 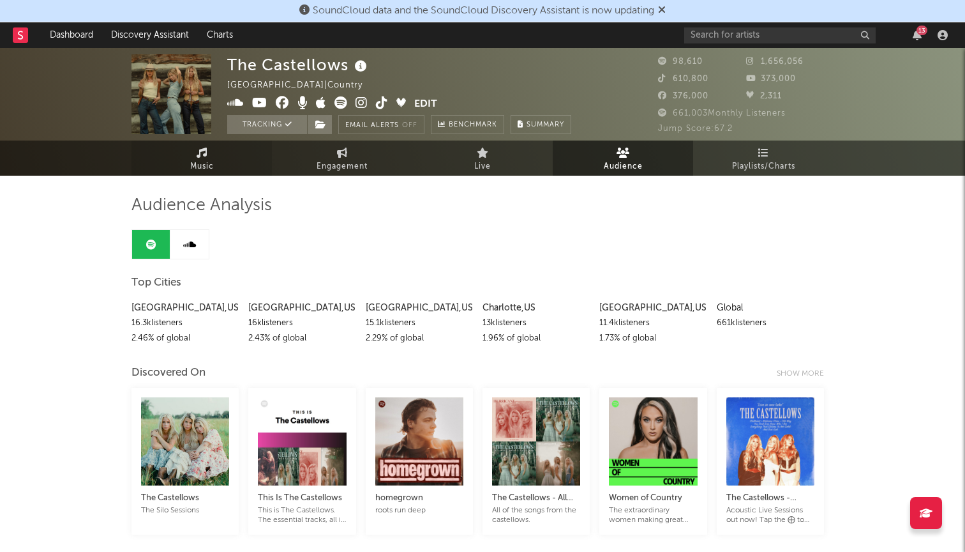 What do you see at coordinates (202, 158) in the screenshot?
I see `a: Music` at bounding box center [202, 158].